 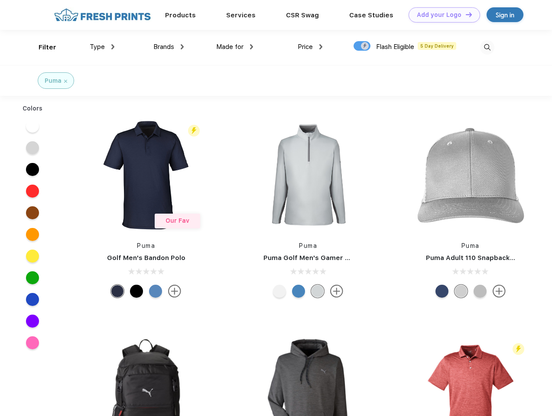 I want to click on span: Price, so click(x=305, y=47).